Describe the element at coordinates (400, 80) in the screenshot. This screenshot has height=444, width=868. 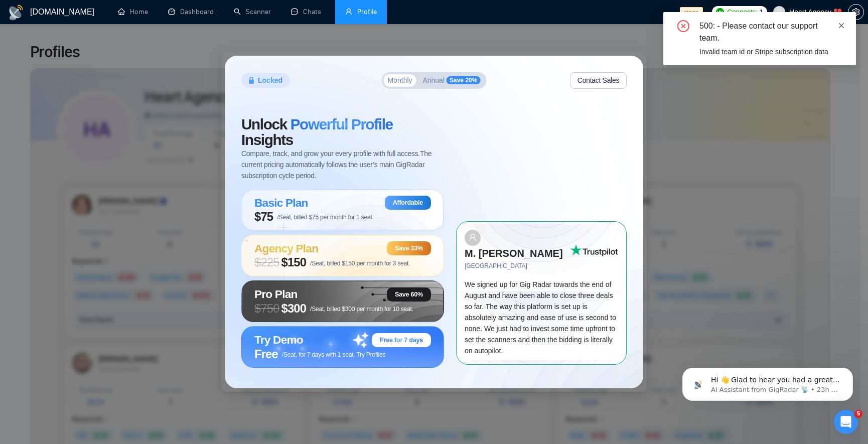
I see `span: Monthly` at that location.